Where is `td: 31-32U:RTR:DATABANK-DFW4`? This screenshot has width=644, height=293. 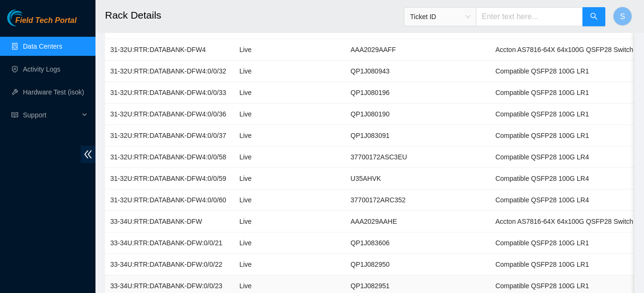 td: 31-32U:RTR:DATABANK-DFW4 is located at coordinates (170, 50).